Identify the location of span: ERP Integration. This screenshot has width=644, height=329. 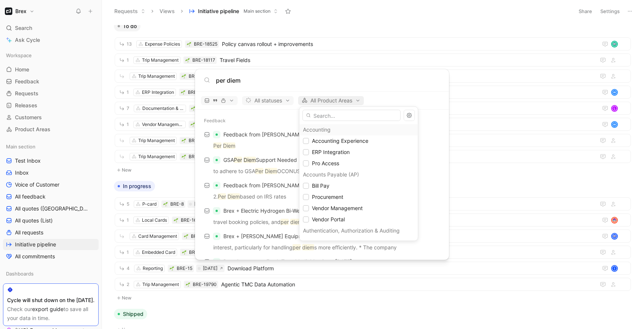
(330, 152).